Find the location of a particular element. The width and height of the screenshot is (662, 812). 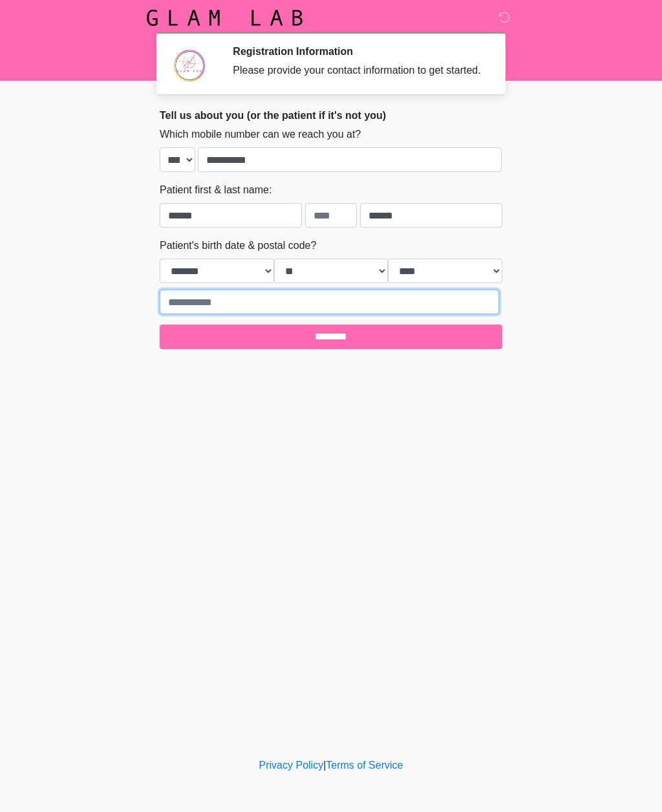

div: Please provide your contact information to get started. is located at coordinates (357, 71).